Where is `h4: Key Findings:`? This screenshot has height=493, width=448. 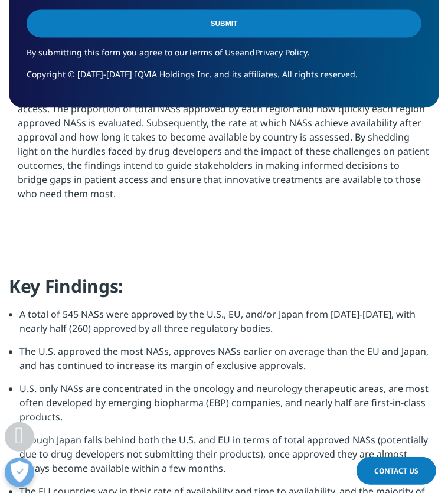
h4: Key Findings: is located at coordinates (224, 290).